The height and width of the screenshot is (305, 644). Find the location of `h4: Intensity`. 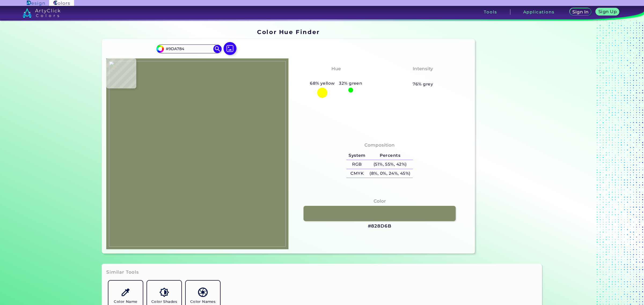

h4: Intensity is located at coordinates (423, 69).